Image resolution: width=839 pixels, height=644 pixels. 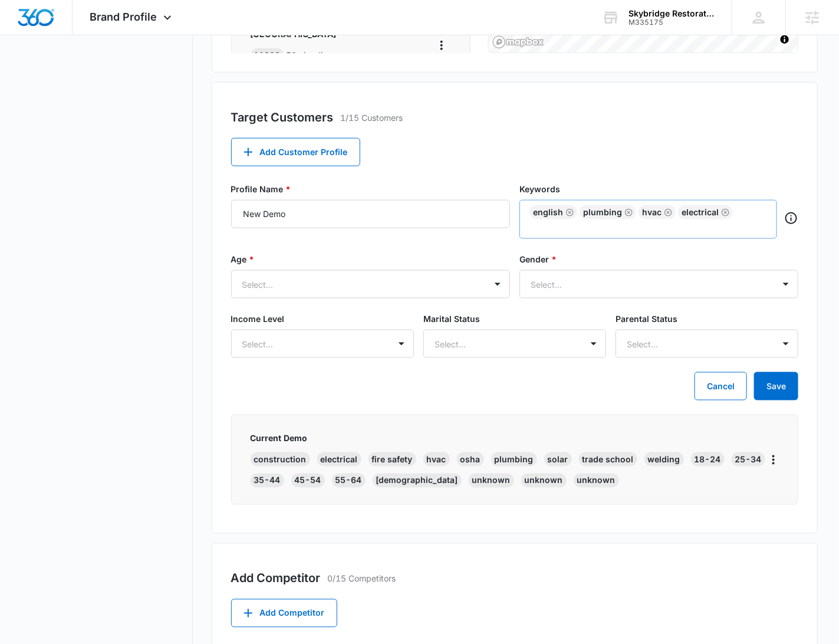 What do you see at coordinates (707, 459) in the screenshot?
I see `div: 18-24` at bounding box center [707, 459].